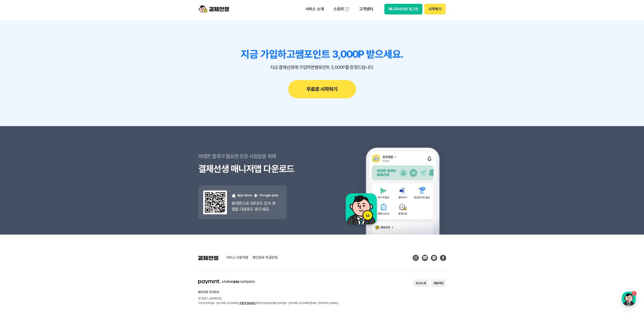 The image size is (644, 324). Describe the element at coordinates (421, 283) in the screenshot. I see `button: 회사소개` at that location.